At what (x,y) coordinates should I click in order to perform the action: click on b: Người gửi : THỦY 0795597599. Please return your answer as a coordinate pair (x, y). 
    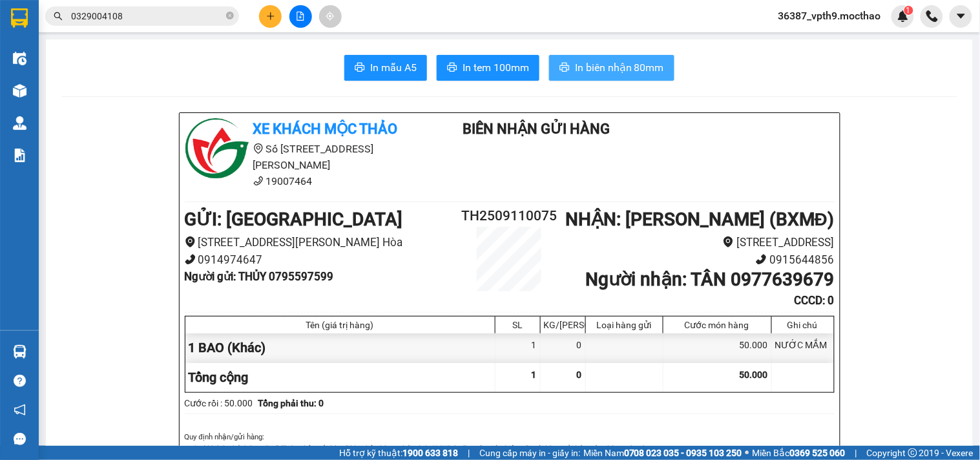
    Looking at the image, I should click on (259, 276).